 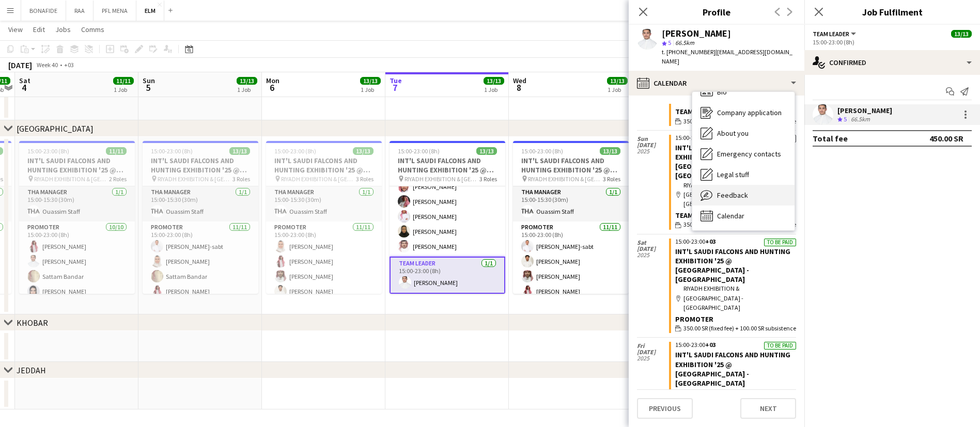 What do you see at coordinates (749, 154) in the screenshot?
I see `span: Emergency contacts` at bounding box center [749, 154].